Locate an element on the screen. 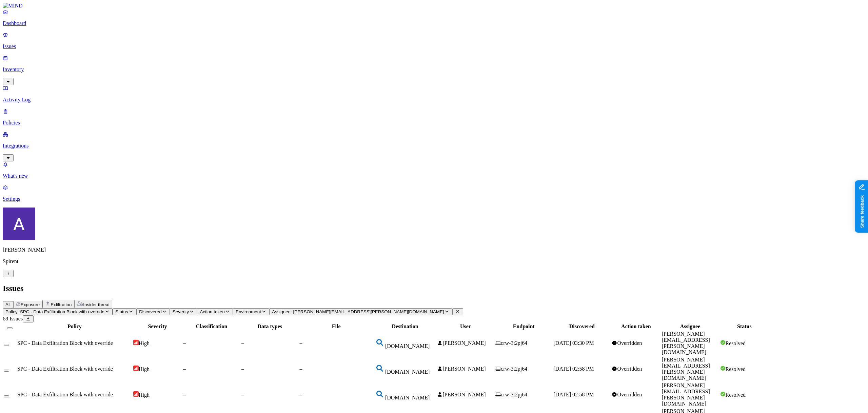  p: Policies is located at coordinates (434, 123).